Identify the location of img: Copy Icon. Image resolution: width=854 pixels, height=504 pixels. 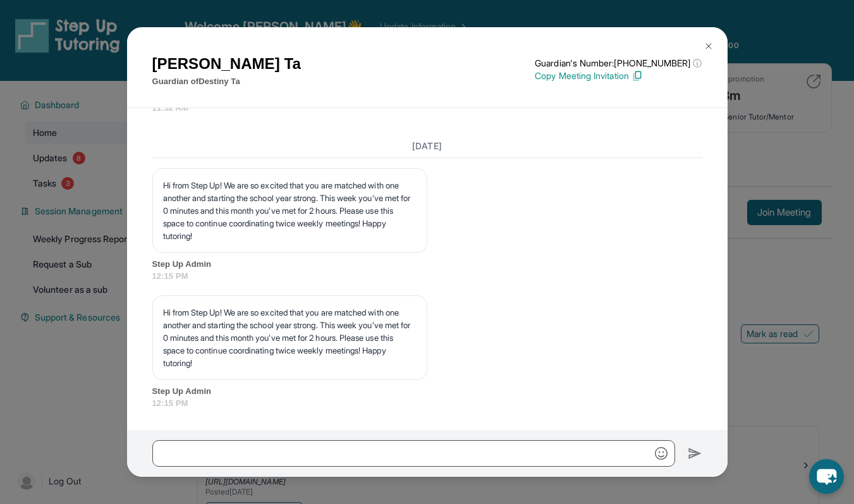
(637, 76).